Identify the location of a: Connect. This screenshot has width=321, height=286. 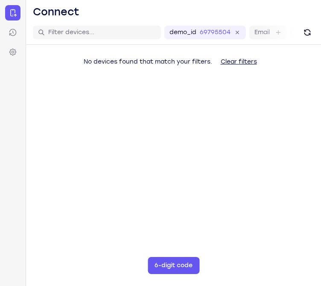
(13, 13).